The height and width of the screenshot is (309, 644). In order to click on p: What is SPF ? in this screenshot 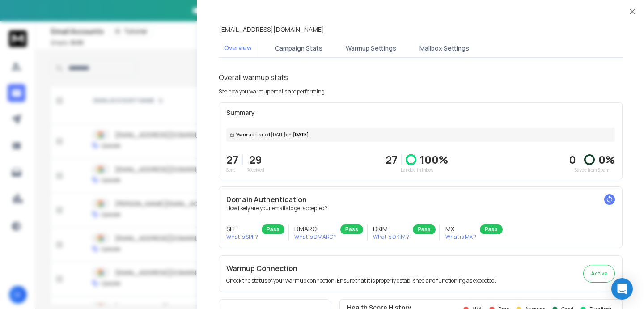, I will do `click(242, 237)`.